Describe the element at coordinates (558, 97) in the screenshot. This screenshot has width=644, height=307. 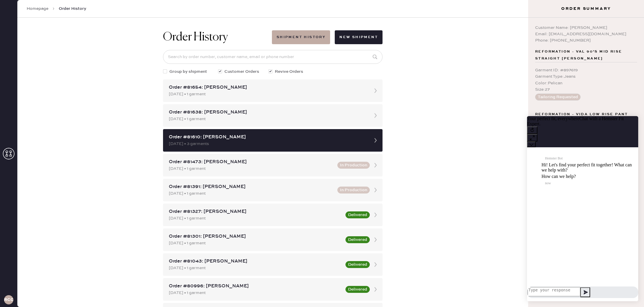
I see `button: Tailoring Requested` at that location.